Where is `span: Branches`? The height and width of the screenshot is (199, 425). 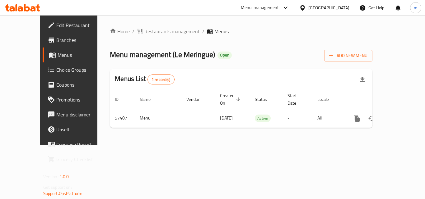
span: Branches is located at coordinates (81, 40).